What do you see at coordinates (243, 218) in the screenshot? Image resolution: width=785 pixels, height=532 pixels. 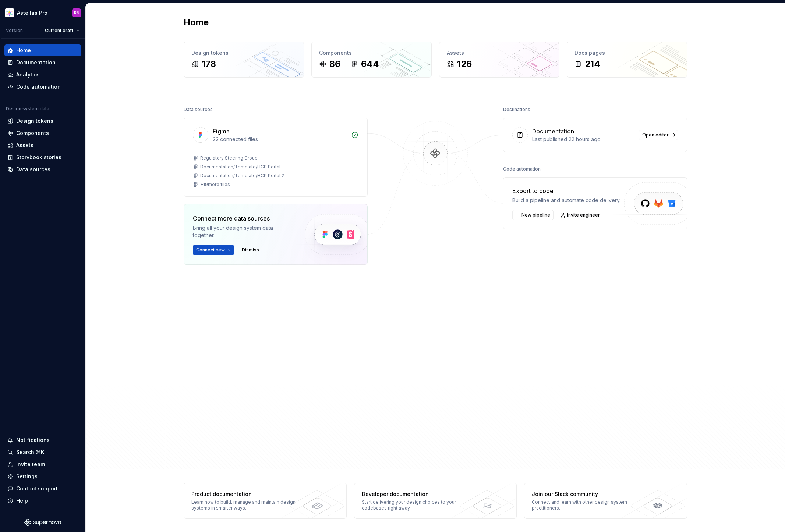 I see `div: Connect more data sources` at bounding box center [243, 218].